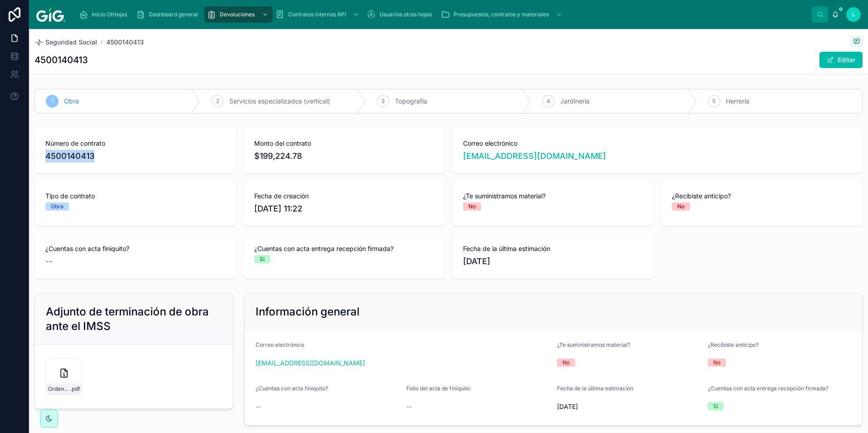  Describe the element at coordinates (503, 14) in the screenshot. I see `a: Presupuestos, contratos y materiales` at that location.